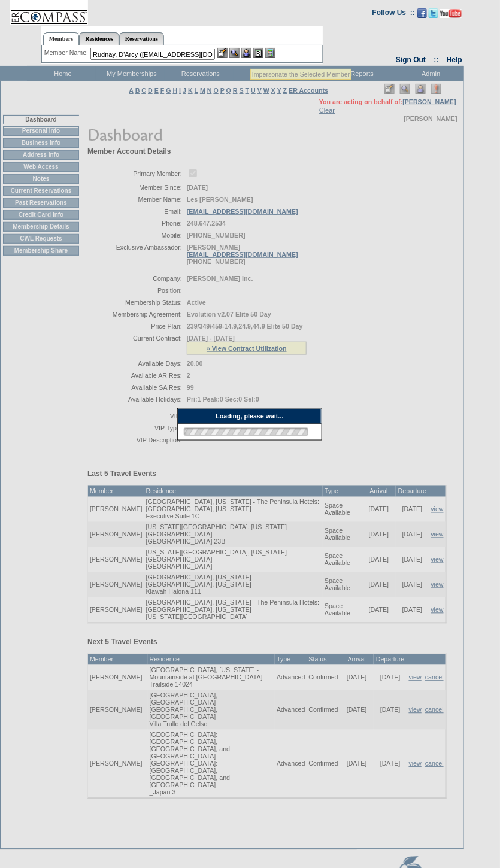 Image resolution: width=500 pixels, height=868 pixels. I want to click on a: Sign Out, so click(411, 60).